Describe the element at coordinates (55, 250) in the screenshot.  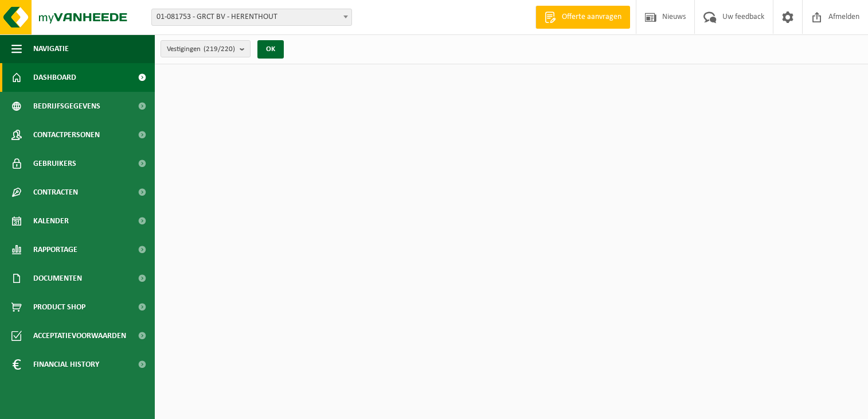
I see `span: Rapportage` at that location.